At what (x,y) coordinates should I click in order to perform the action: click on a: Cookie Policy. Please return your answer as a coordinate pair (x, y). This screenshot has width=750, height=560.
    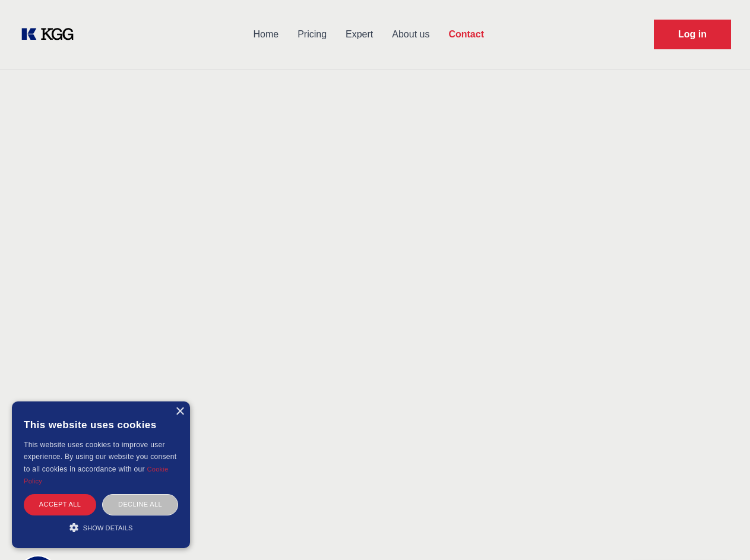
    Looking at the image, I should click on (96, 475).